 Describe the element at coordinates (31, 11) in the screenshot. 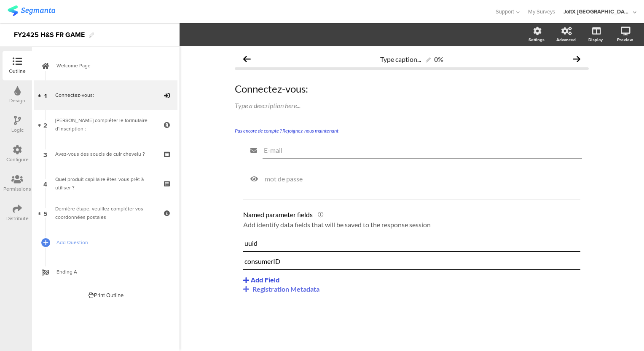

I see `img: segmanta logo` at that location.